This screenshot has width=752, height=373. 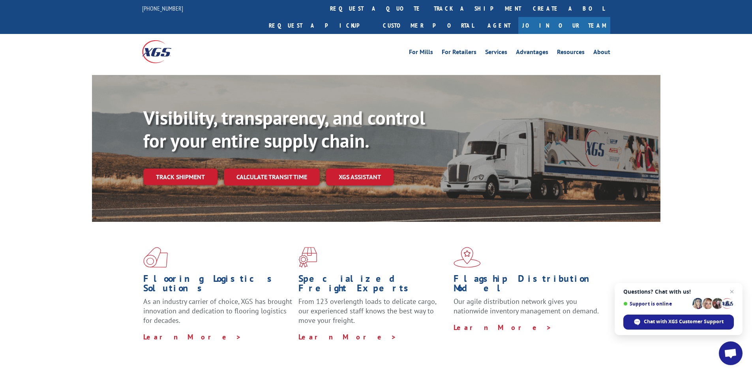 I want to click on span: Chat with XGS Customer Support, so click(x=684, y=322).